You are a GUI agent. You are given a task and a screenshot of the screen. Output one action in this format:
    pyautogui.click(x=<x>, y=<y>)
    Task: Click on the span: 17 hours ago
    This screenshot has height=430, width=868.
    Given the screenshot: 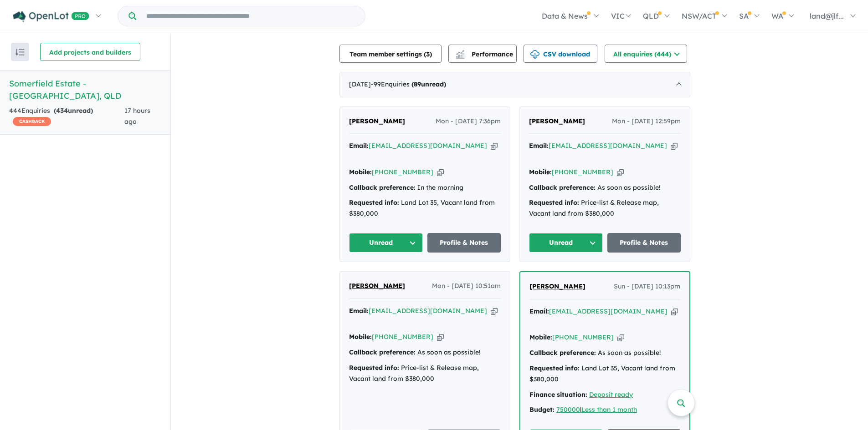 What is the action you would take?
    pyautogui.click(x=138, y=116)
    